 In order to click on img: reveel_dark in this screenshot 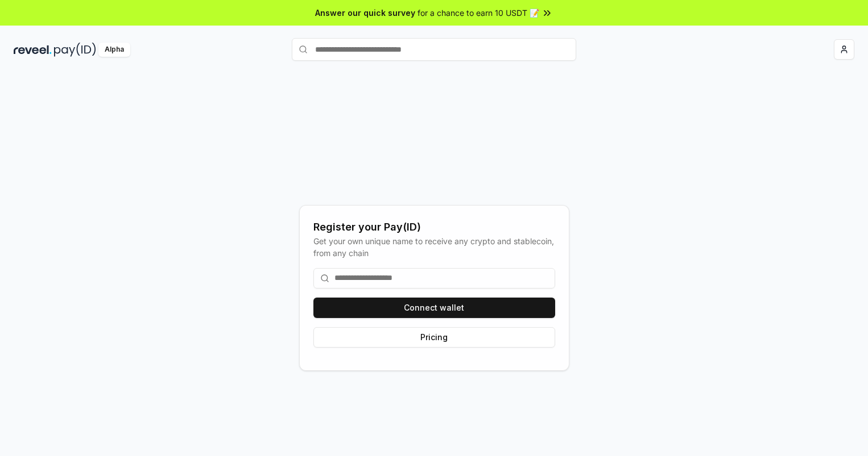, I will do `click(32, 50)`.